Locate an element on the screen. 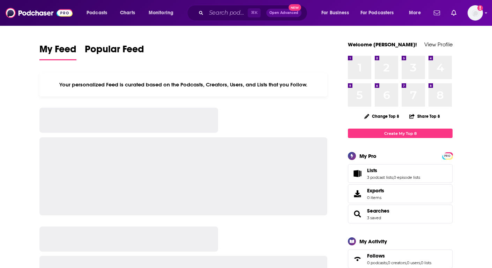  div: My Pro is located at coordinates (368, 156).